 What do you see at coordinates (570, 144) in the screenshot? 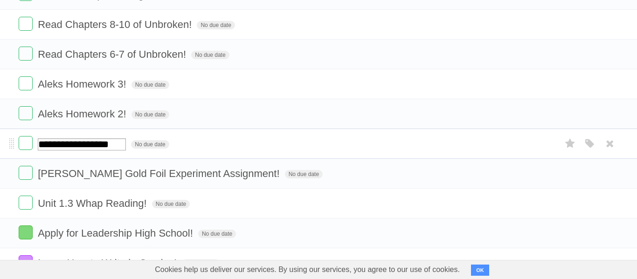
I see `label: Star task` at bounding box center [570, 144].